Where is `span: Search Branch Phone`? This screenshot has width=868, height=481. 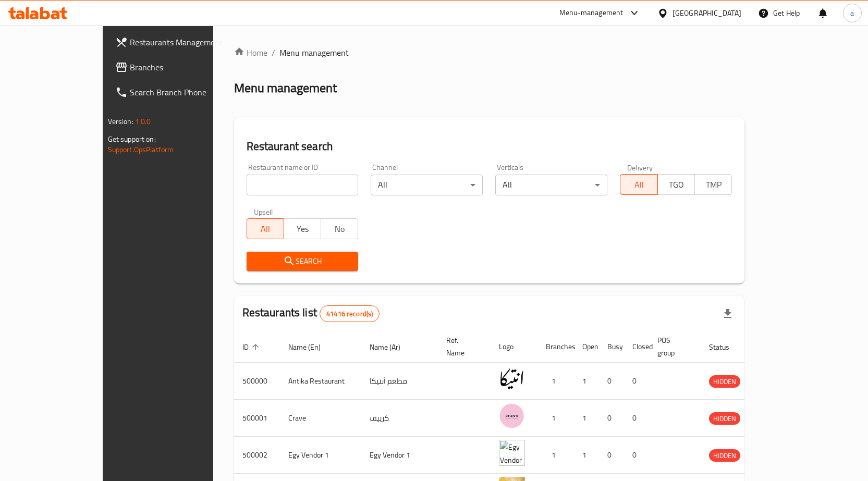 span: Search Branch Phone is located at coordinates (185, 92).